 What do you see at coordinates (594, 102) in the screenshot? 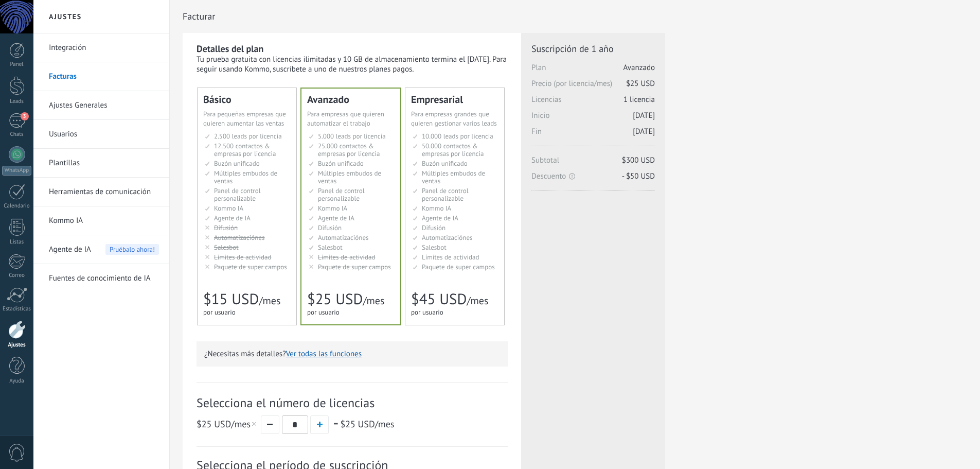
I see `span: Licencias` at bounding box center [594, 102].